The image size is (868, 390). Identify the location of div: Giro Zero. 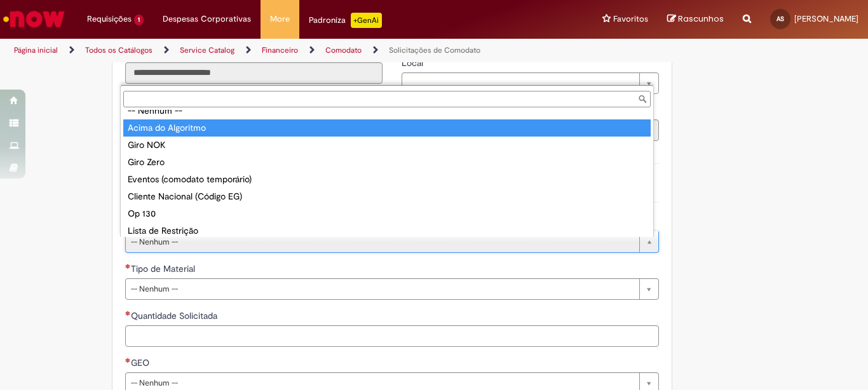
(387, 162).